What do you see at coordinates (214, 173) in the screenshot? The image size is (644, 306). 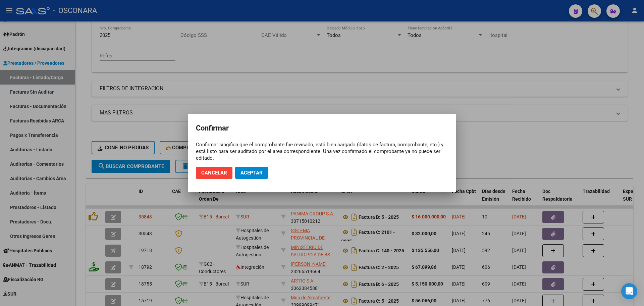 I see `button: Cancelar` at bounding box center [214, 173].